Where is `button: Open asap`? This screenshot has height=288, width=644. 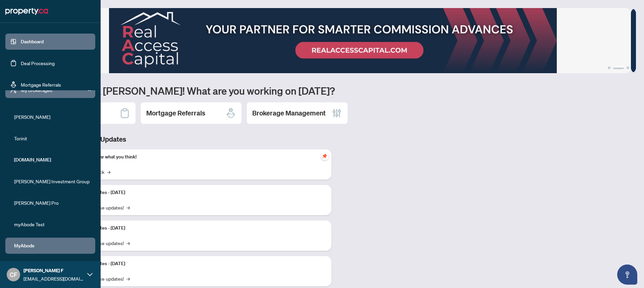 button: Open asap is located at coordinates (627, 275).